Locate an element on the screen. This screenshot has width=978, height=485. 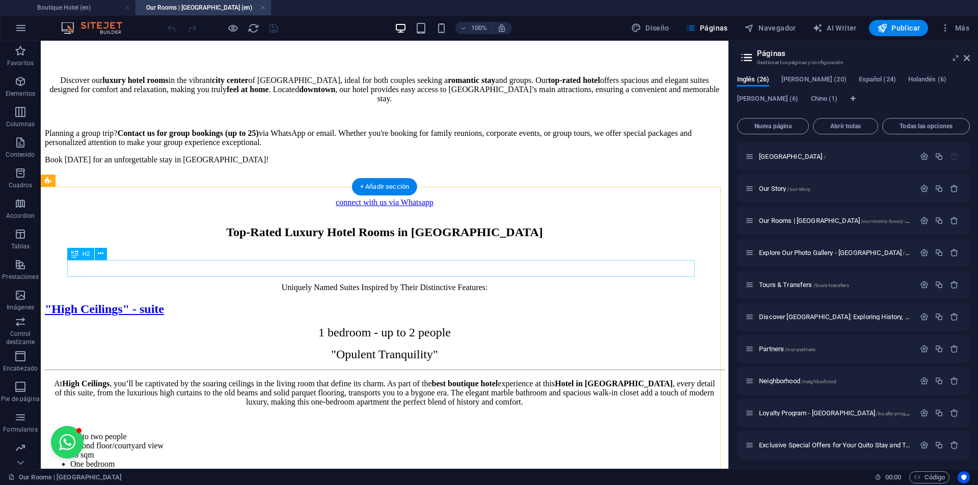
button: Navegador is located at coordinates (770, 28).